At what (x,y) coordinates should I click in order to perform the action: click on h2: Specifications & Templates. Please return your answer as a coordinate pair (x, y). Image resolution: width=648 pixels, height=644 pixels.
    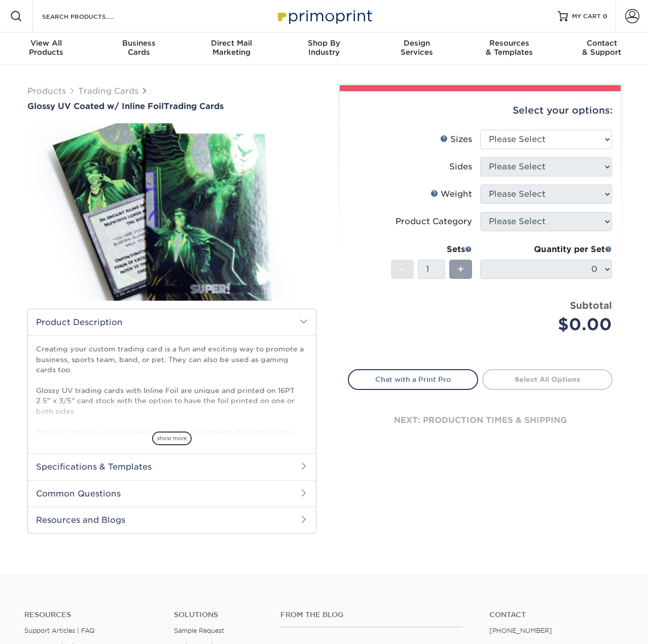
    Looking at the image, I should click on (172, 466).